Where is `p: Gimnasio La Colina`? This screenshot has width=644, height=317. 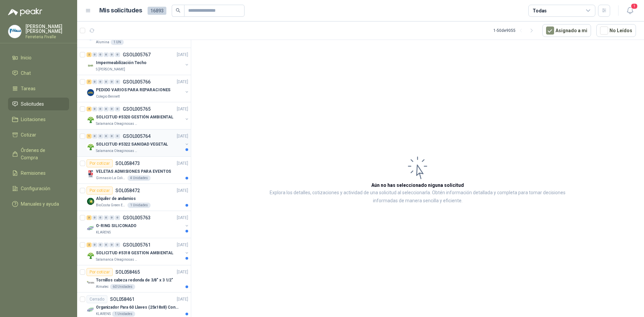
p: Gimnasio La Colina is located at coordinates (111, 178).